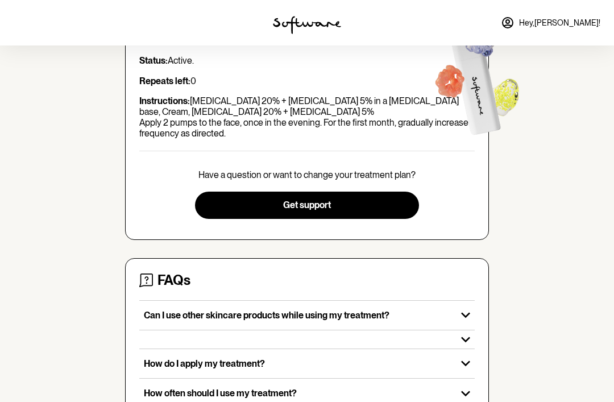  I want to click on h4: FAQs, so click(174, 280).